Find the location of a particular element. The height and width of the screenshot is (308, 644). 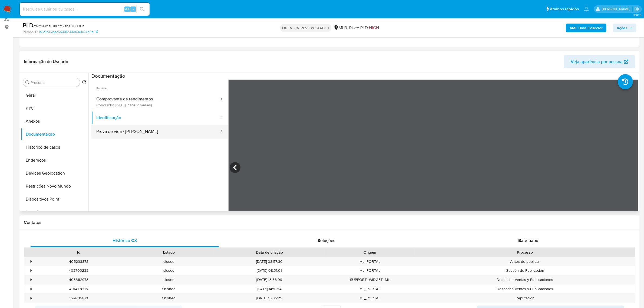

b: AML Data Collector is located at coordinates (586, 28).